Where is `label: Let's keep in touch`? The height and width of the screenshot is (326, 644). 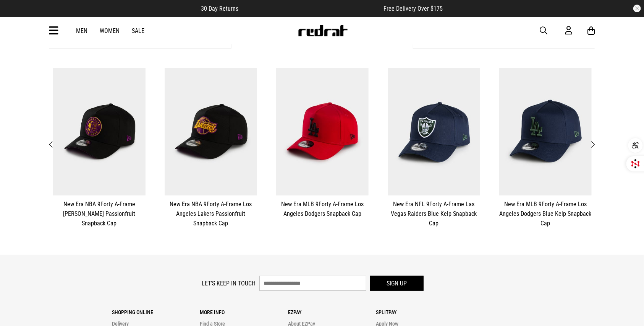
label: Let's keep in touch is located at coordinates (229, 283).